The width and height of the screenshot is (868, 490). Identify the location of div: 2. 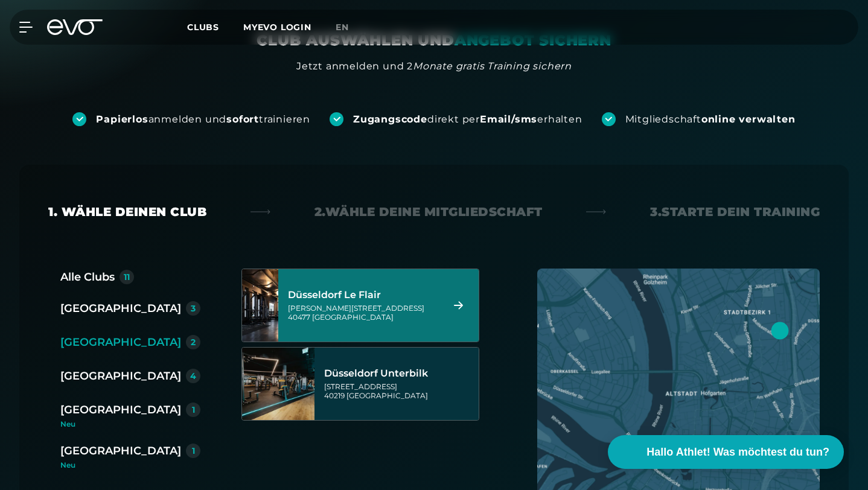
(194, 342).